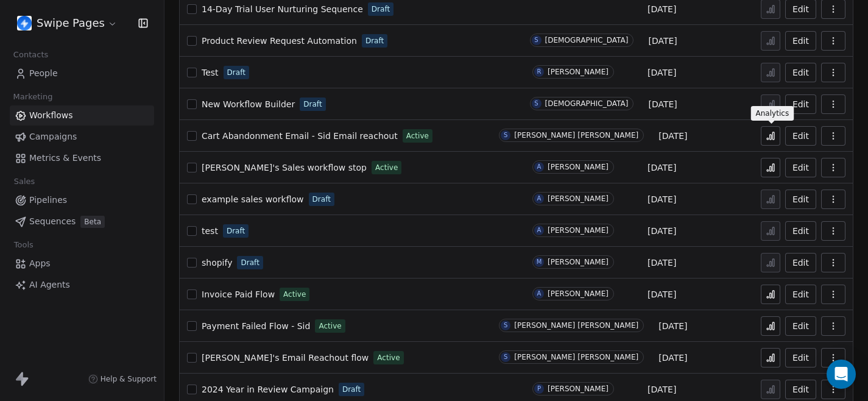 The image size is (868, 401). What do you see at coordinates (253, 199) in the screenshot?
I see `a: example sales workflow` at bounding box center [253, 199].